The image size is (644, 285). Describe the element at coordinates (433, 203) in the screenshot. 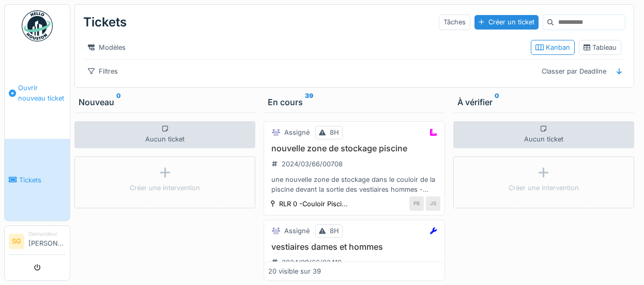

I see `div: JS` at that location.